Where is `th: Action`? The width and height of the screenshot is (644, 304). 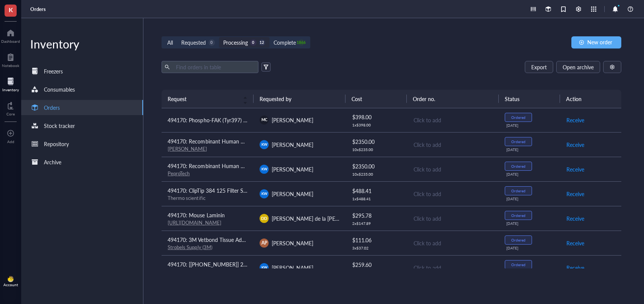 th: Action is located at coordinates (591, 99).